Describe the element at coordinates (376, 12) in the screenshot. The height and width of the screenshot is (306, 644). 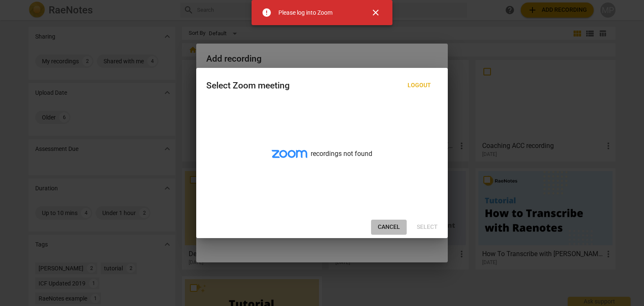
I see `span: close` at that location.